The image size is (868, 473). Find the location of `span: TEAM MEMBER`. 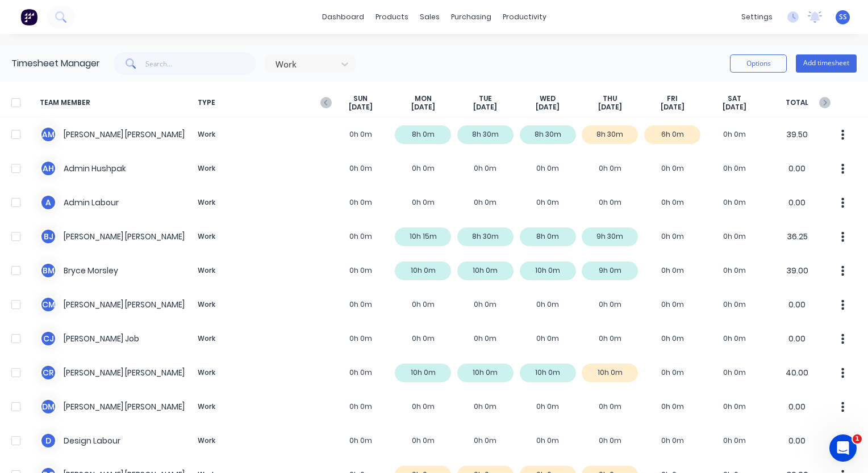

span: TEAM MEMBER is located at coordinates (116, 103).